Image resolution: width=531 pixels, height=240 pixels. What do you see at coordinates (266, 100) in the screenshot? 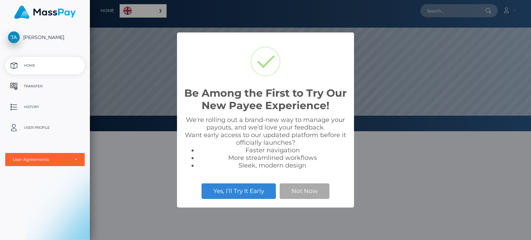
I see `h2: Be Among the First to Try Our New Payee Experience!` at bounding box center [266, 100].